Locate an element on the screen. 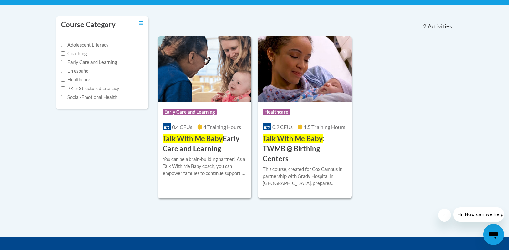  span: Early Care and Learning is located at coordinates (190, 112).